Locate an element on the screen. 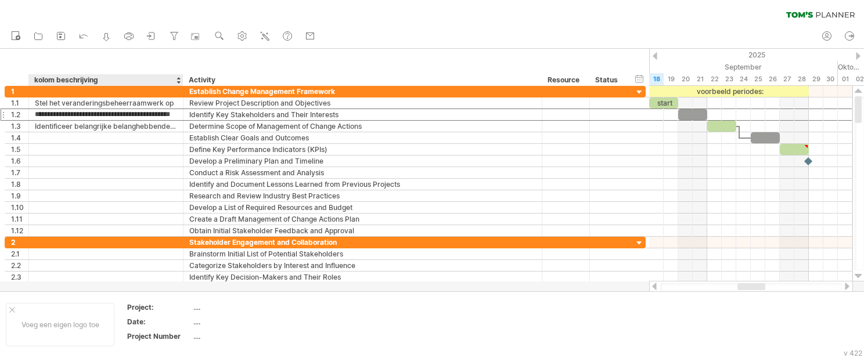 This screenshot has width=864, height=358. div: Brainstorm Initial List of Potential Stakeholders is located at coordinates (362, 254).